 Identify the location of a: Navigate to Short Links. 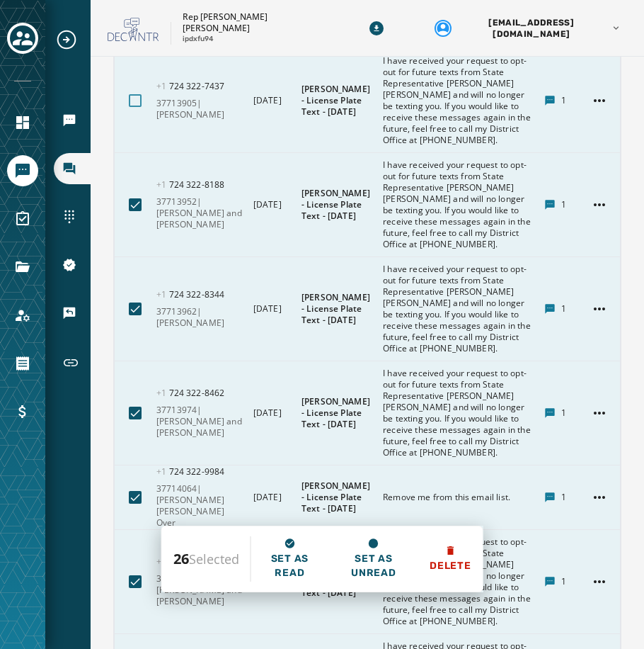
(72, 362).